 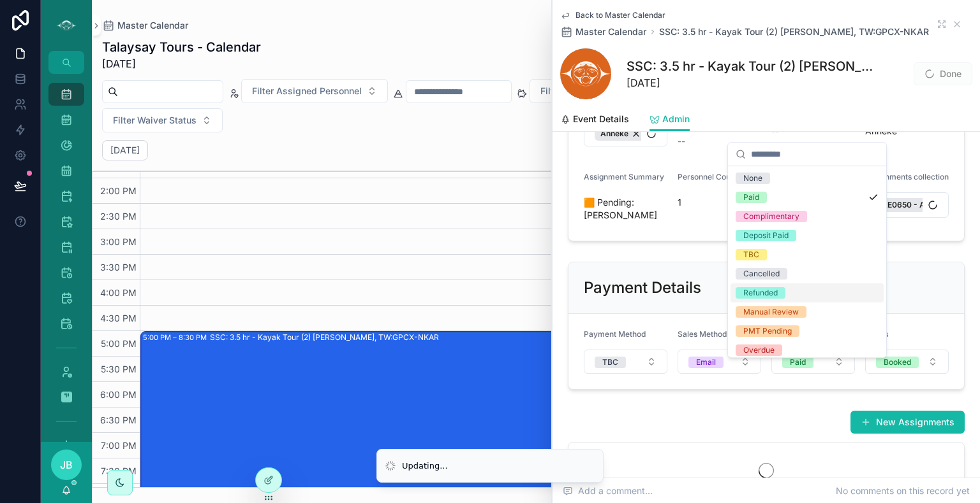 What do you see at coordinates (620, 134) in the screenshot?
I see `button: Unselect 22` at bounding box center [620, 134].